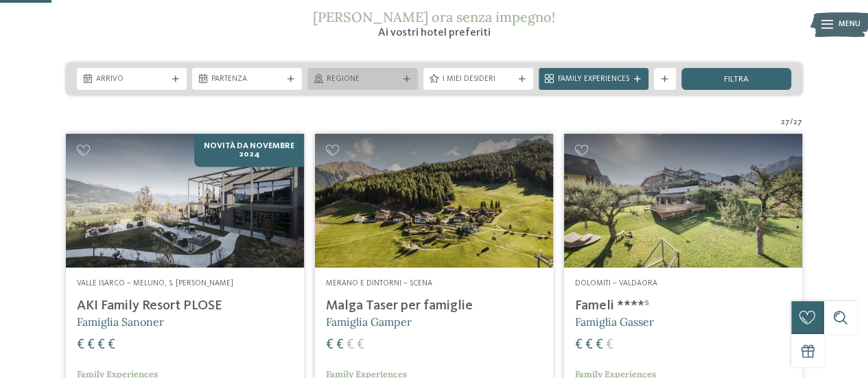  What do you see at coordinates (378, 283) in the screenshot?
I see `span: Merano e dintorni – Scena` at bounding box center [378, 283].